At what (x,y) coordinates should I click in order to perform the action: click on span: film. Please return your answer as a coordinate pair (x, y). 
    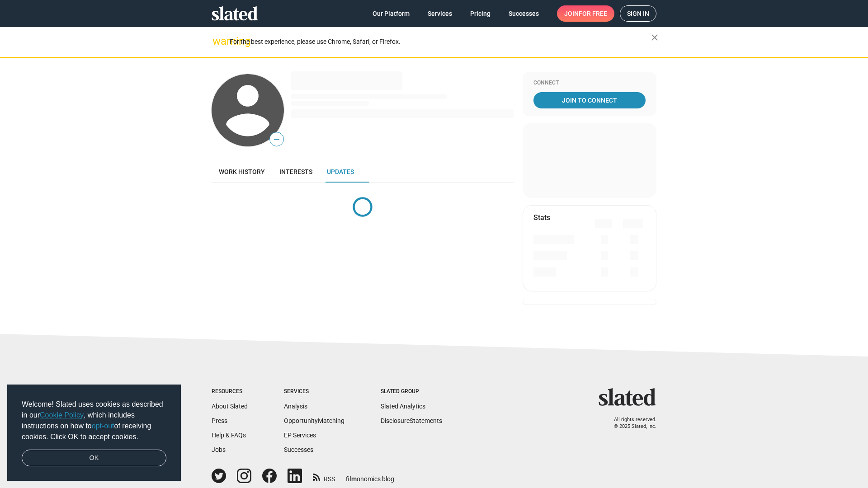
    Looking at the image, I should click on (351, 479).